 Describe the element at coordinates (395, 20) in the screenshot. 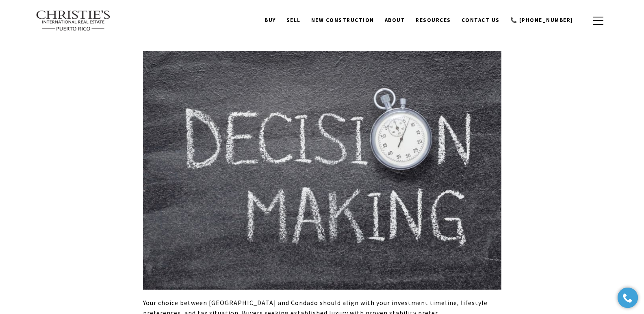

I see `a: About` at that location.